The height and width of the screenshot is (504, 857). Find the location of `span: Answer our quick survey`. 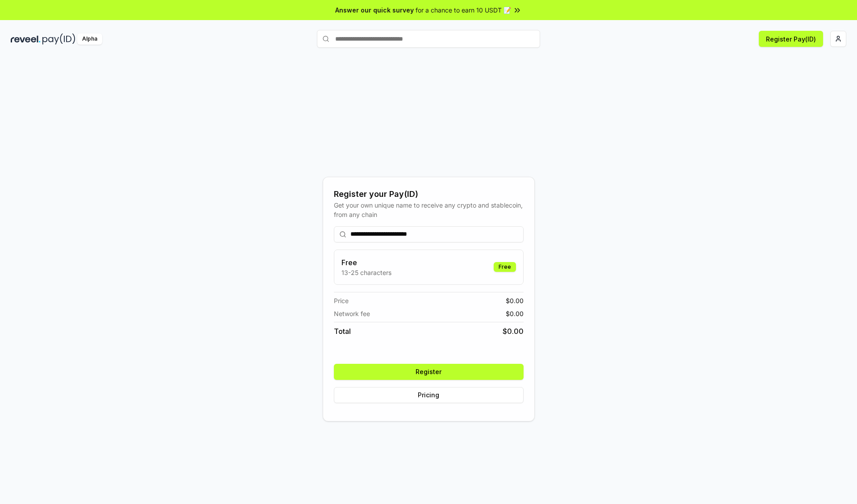

span: Answer our quick survey is located at coordinates (374, 10).